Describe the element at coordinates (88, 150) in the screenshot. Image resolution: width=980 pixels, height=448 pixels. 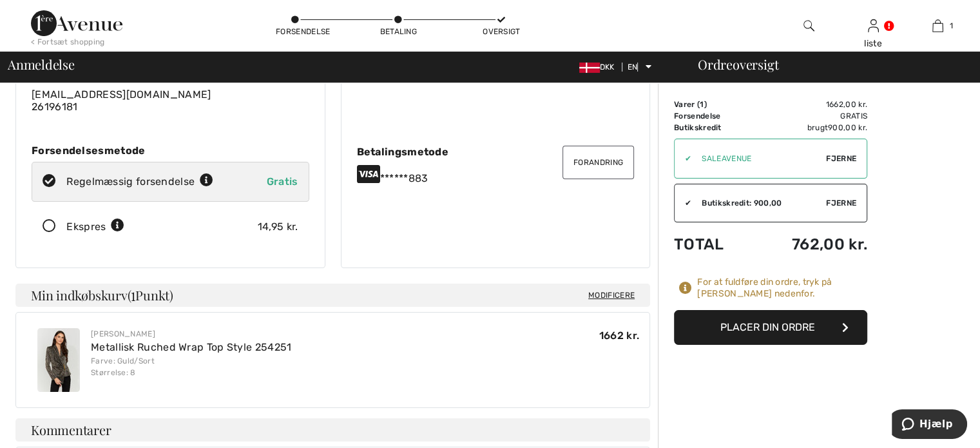
I see `font: Forsendelsesmetode` at that location.